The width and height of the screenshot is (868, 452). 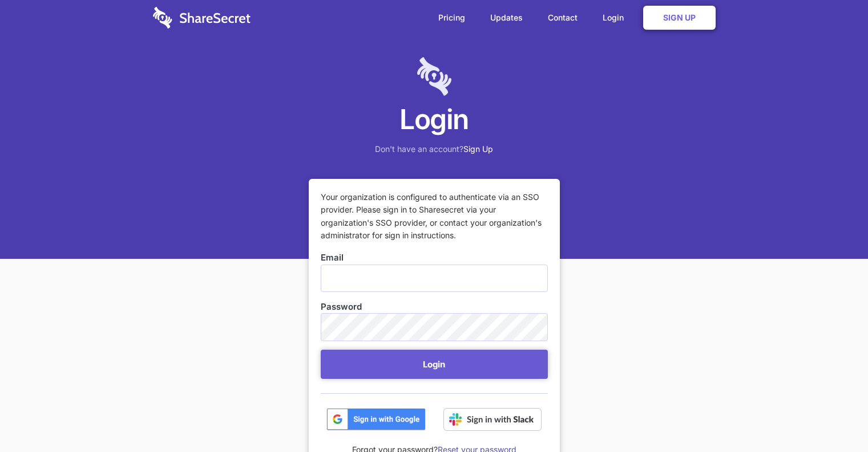 I want to click on p: Your organization is configured to authenticate via an SSO provider. Please sign in to Sharesecre..., so click(x=434, y=217).